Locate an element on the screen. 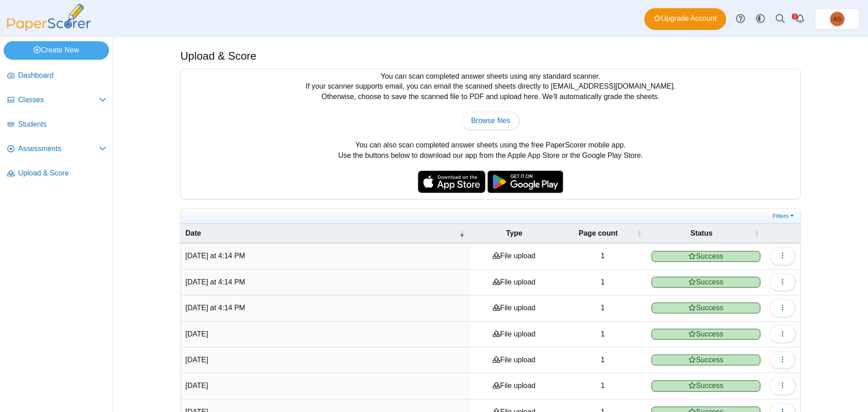  span: Page count is located at coordinates (598, 233).